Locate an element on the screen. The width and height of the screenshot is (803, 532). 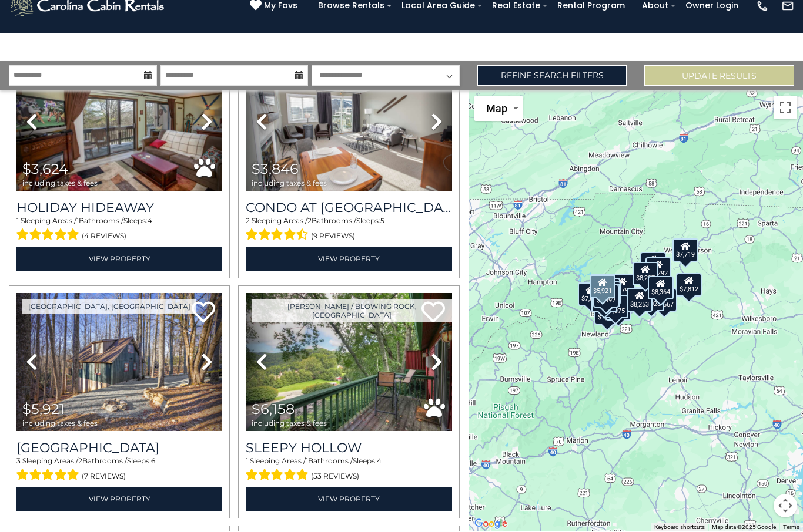
a: Terms (opens in new tab) is located at coordinates (791, 528).